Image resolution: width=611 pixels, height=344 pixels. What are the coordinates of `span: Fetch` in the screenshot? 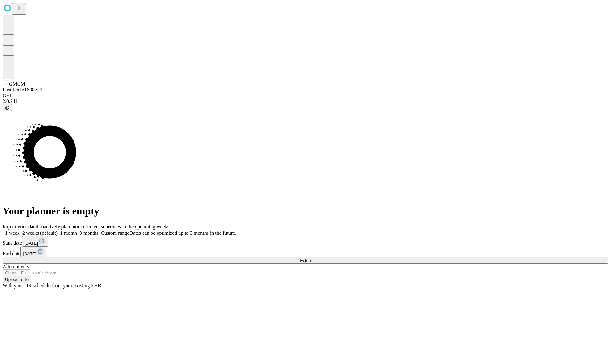 It's located at (305, 260).